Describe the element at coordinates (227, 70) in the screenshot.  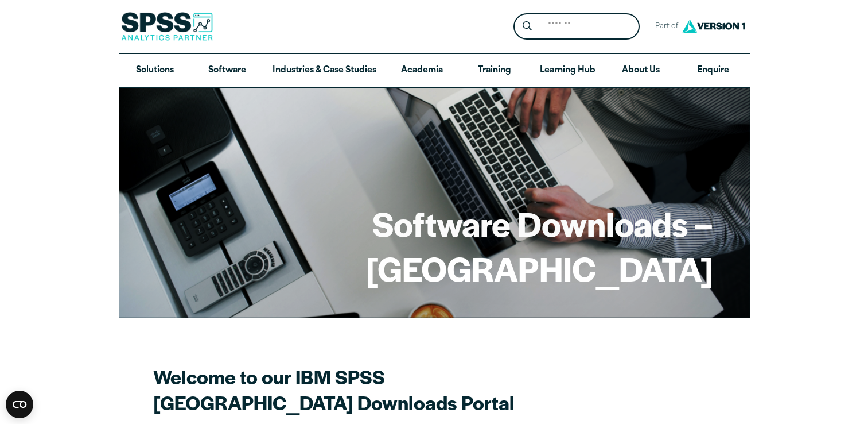
I see `a: Software` at that location.